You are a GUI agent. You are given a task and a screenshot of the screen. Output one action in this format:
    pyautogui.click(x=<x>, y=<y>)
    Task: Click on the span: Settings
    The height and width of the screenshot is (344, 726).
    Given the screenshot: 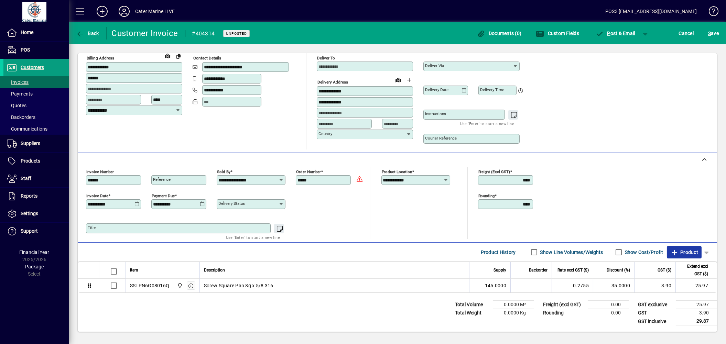 What is the action you would take?
    pyautogui.click(x=29, y=214)
    